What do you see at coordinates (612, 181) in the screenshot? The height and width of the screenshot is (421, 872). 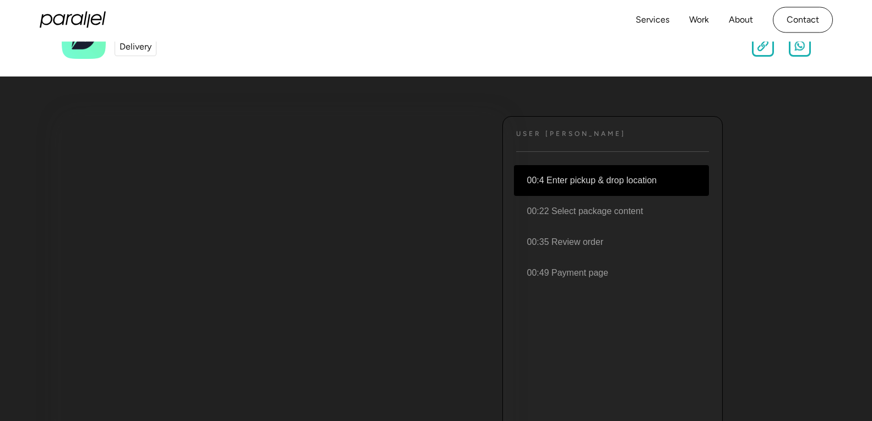 I see `li: 00:4 Enter pickup & drop location` at bounding box center [612, 181].